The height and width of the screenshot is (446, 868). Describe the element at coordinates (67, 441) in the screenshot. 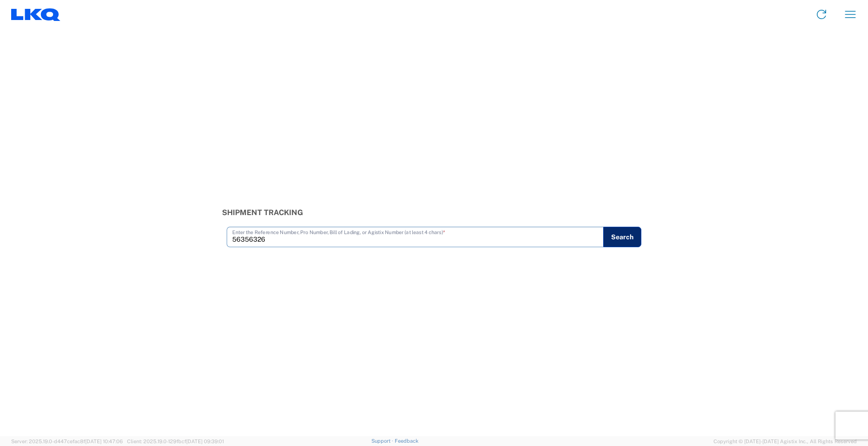

I see `span: Server: 2025.19.0-d447cefac8f` at that location.